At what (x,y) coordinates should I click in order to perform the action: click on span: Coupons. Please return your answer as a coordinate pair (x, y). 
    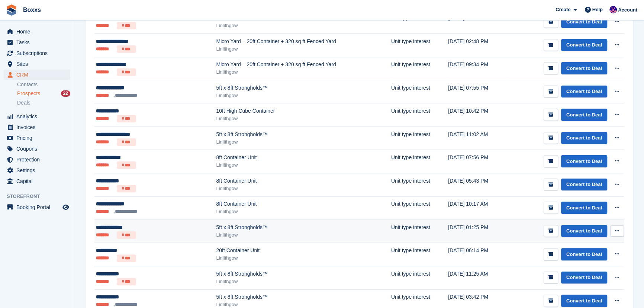
    Looking at the image, I should click on (39, 149).